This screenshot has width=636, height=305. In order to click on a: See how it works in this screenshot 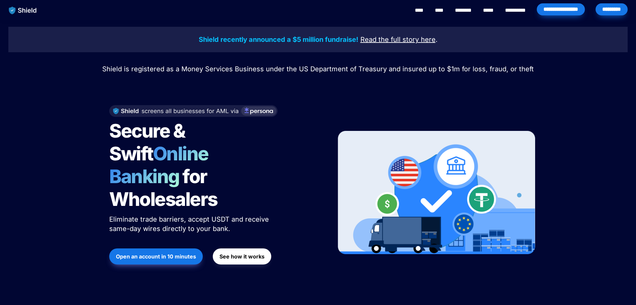, I will do `click(242, 256)`.